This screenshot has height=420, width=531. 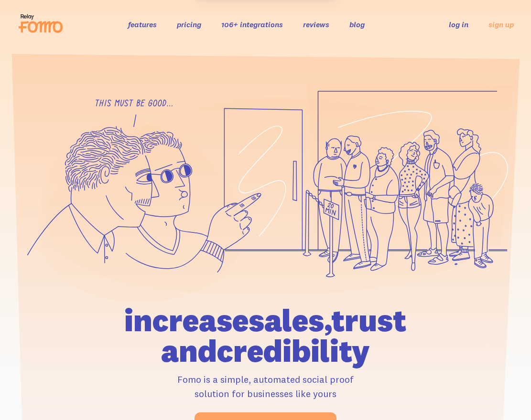 What do you see at coordinates (501, 24) in the screenshot?
I see `a: sign up` at bounding box center [501, 24].